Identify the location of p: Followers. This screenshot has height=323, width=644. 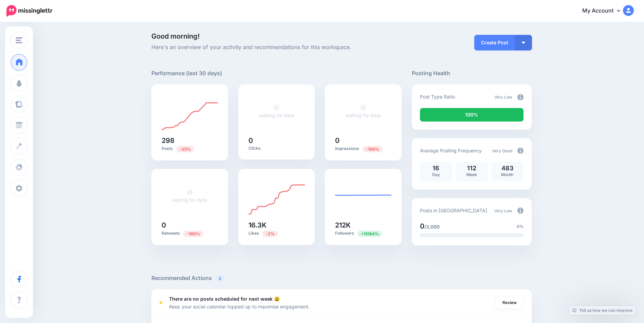
(363, 234).